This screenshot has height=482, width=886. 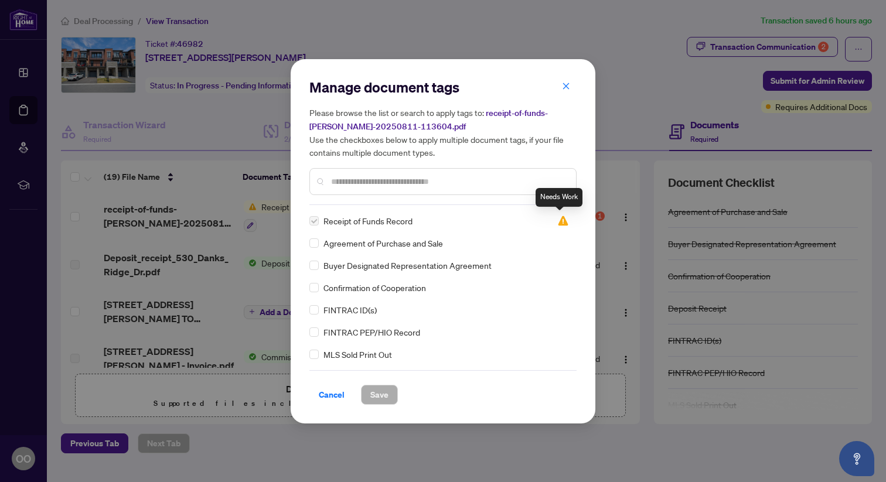 What do you see at coordinates (383, 243) in the screenshot?
I see `span: Agreement of Purchase and Sale` at bounding box center [383, 243].